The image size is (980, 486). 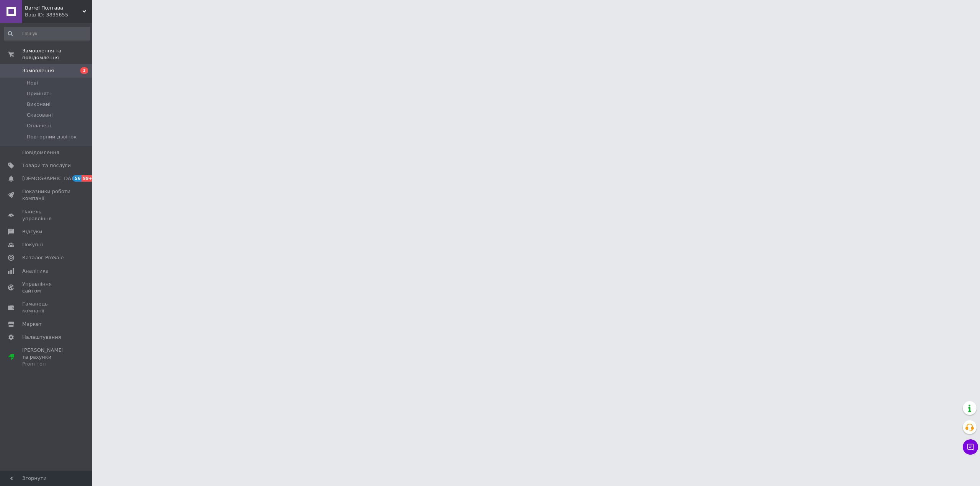 What do you see at coordinates (77, 178) in the screenshot?
I see `span: 56` at bounding box center [77, 178].